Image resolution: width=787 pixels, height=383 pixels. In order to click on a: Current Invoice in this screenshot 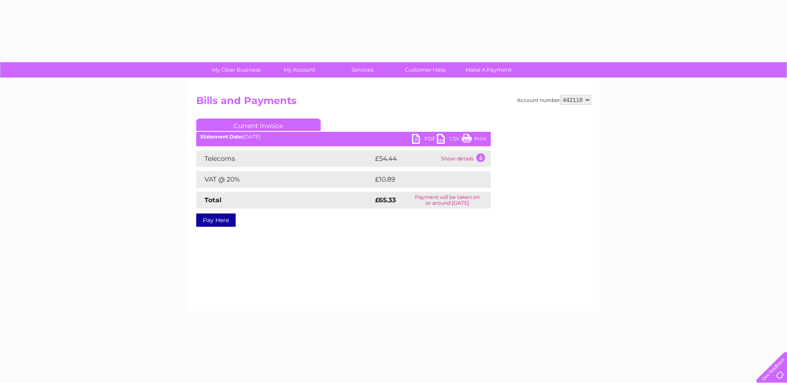, I will do `click(258, 125)`.